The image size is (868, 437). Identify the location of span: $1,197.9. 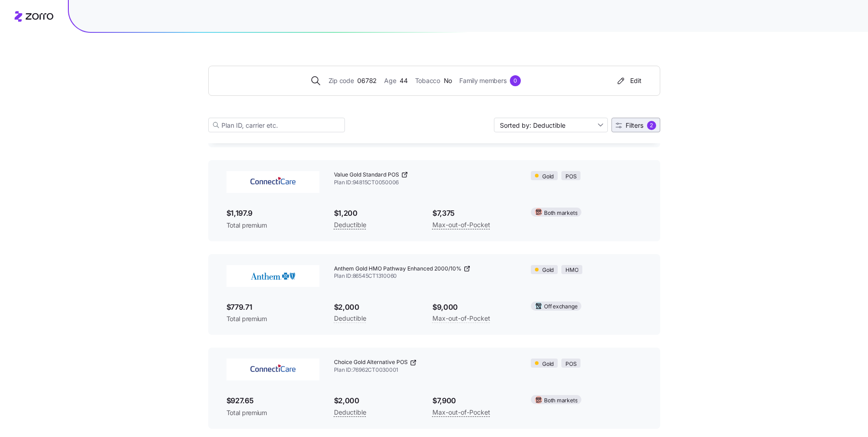
(273, 213).